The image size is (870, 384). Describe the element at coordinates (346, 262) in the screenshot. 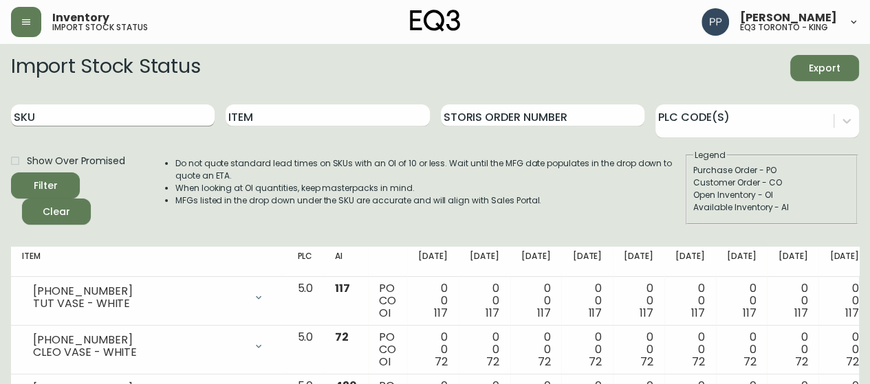

I see `th: AI` at that location.